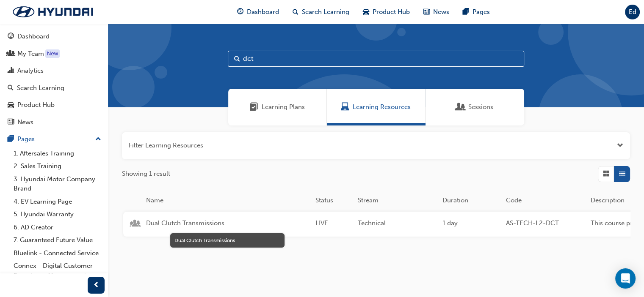  I want to click on a: Search Learning, so click(54, 88).